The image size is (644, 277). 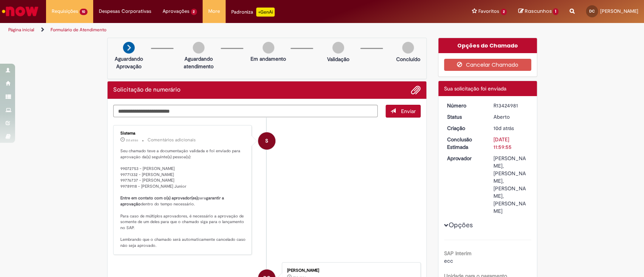 What do you see at coordinates (475, 89) in the screenshot?
I see `span: Sua solicitação foi enviada` at bounding box center [475, 89].